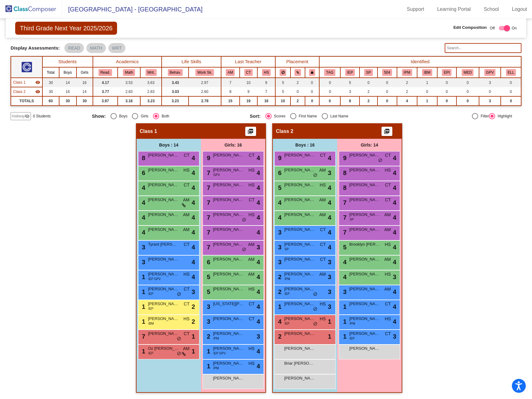  Describe the element at coordinates (278, 116) in the screenshot. I see `div: Scores` at that location.